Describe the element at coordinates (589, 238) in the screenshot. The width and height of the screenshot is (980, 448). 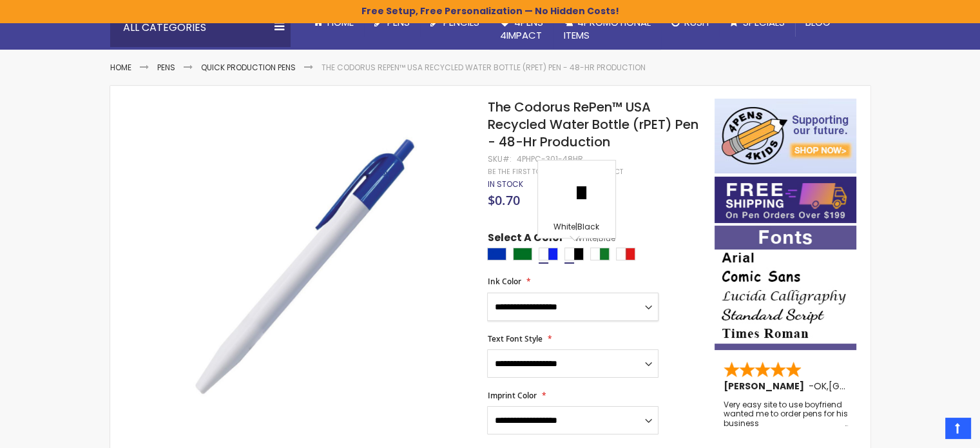
I see `span: White|Blue` at that location.